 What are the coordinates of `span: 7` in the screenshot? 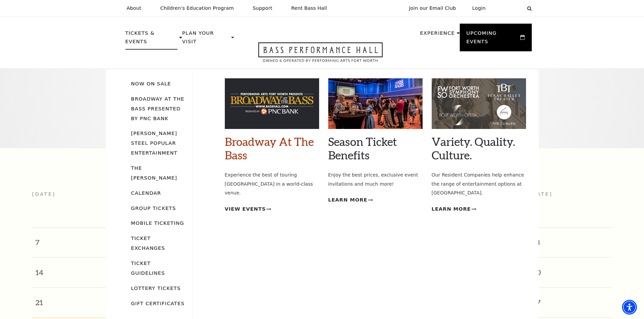 It's located at (73, 239).